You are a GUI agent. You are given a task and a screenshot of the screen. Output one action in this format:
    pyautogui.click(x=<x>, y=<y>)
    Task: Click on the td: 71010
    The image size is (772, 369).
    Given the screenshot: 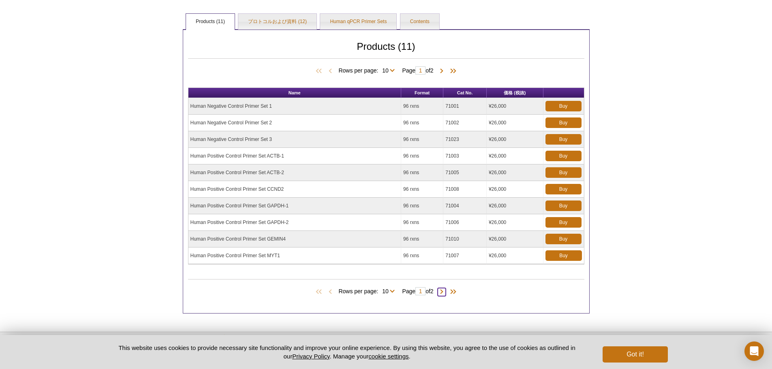 What is the action you would take?
    pyautogui.click(x=465, y=239)
    